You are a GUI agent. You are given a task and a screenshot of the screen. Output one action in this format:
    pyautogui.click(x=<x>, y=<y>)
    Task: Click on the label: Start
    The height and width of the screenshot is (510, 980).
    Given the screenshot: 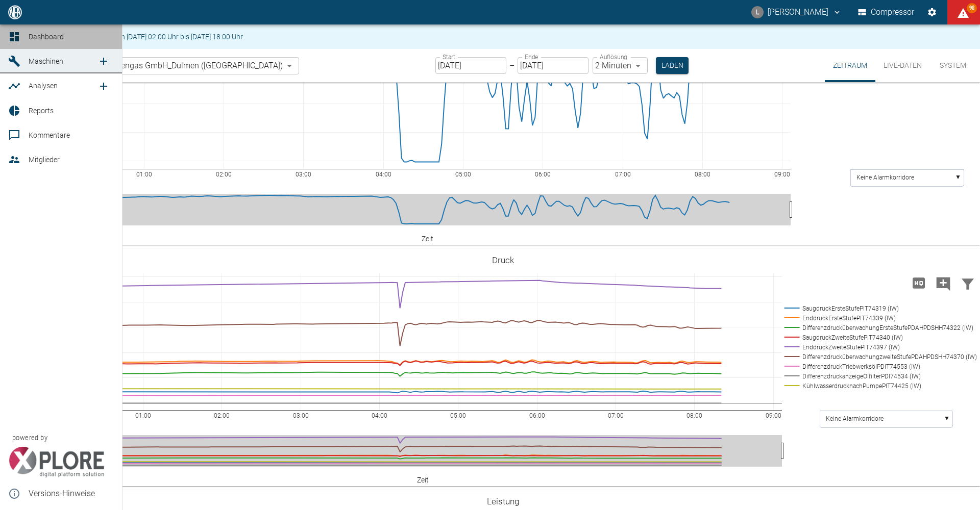 What is the action you would take?
    pyautogui.click(x=449, y=56)
    